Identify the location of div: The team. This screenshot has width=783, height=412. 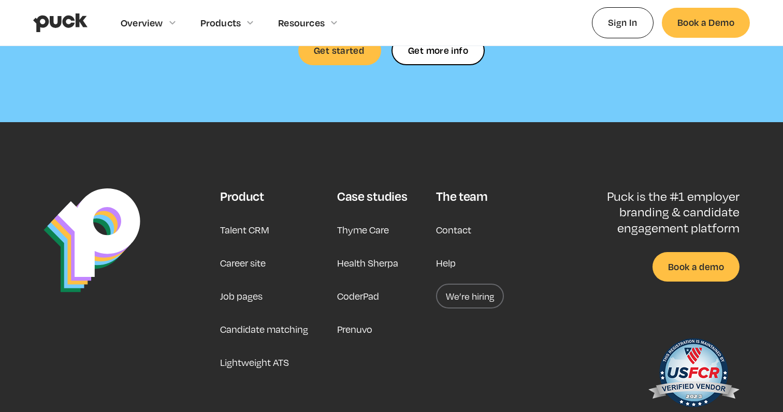
(461, 196).